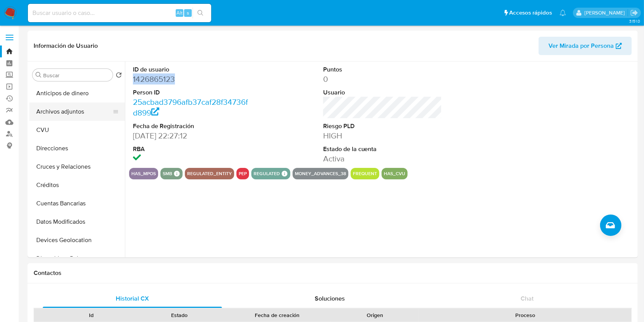  What do you see at coordinates (193, 92) in the screenshot?
I see `dt: Person ID` at bounding box center [193, 92].